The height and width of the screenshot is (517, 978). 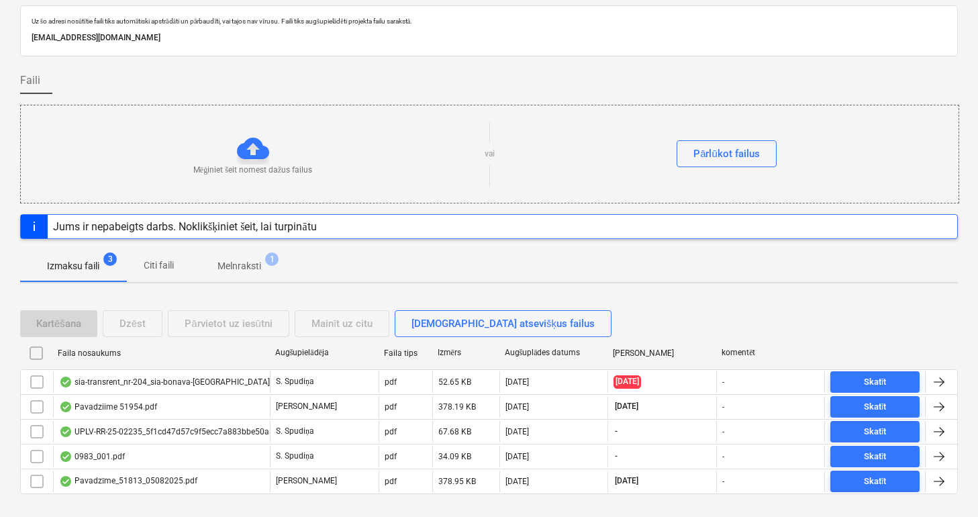 I want to click on span: 1, so click(x=272, y=259).